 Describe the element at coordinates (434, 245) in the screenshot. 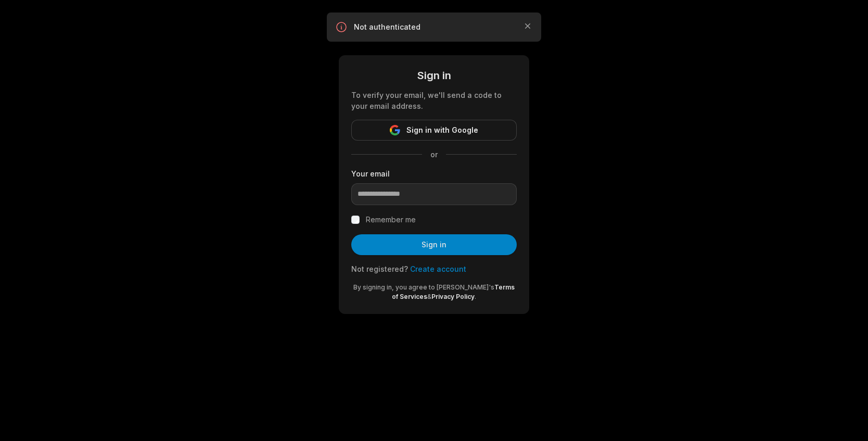

I see `button: Sign in` at that location.